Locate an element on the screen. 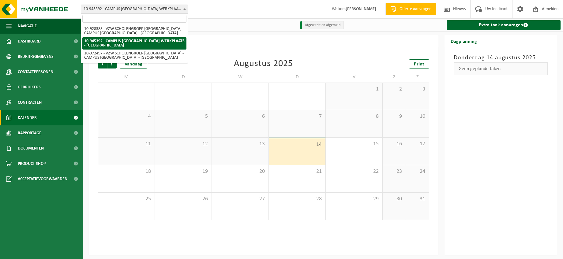  span: 20 is located at coordinates (240, 172).